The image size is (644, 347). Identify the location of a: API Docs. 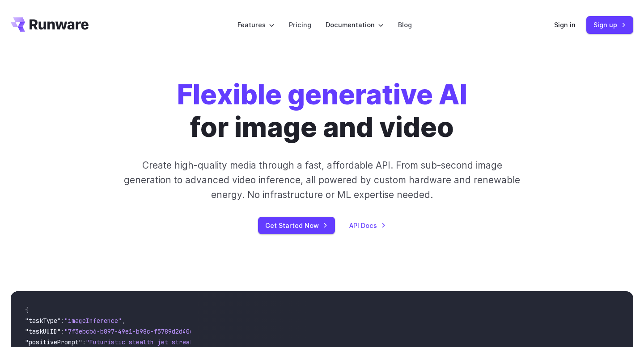
(367, 225).